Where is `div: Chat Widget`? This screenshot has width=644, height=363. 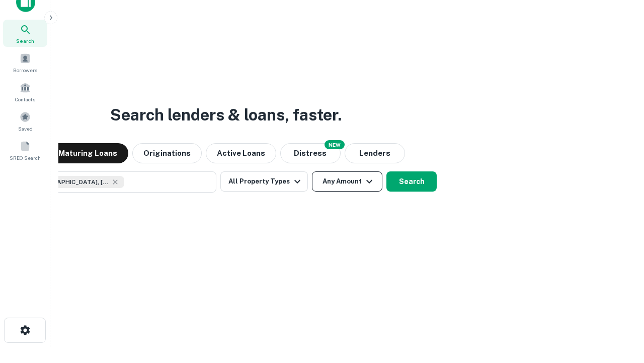 div: Chat Widget is located at coordinates (619, 306).